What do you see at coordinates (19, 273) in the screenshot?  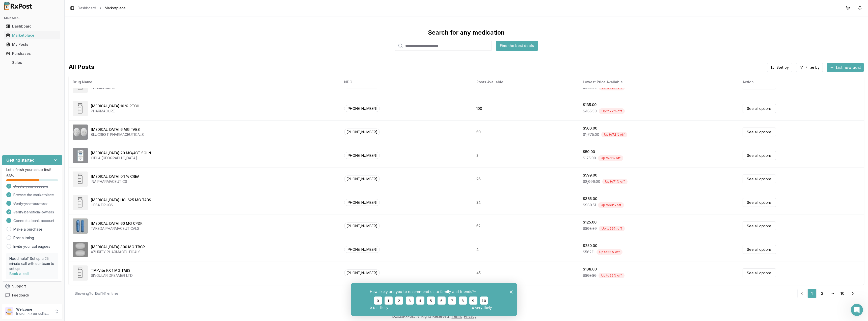 I see `a: Book a call` at bounding box center [19, 273].